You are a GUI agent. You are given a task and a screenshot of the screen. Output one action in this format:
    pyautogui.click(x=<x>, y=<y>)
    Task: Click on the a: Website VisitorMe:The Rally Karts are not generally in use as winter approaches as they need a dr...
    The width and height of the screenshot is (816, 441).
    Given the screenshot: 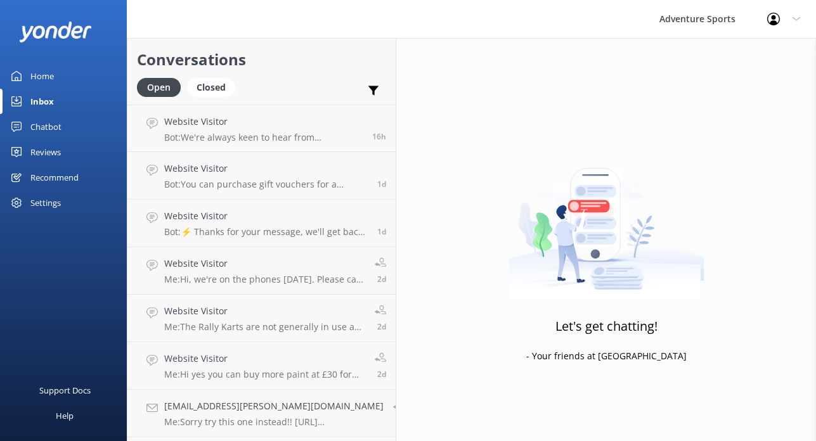 What is the action you would take?
    pyautogui.click(x=261, y=318)
    